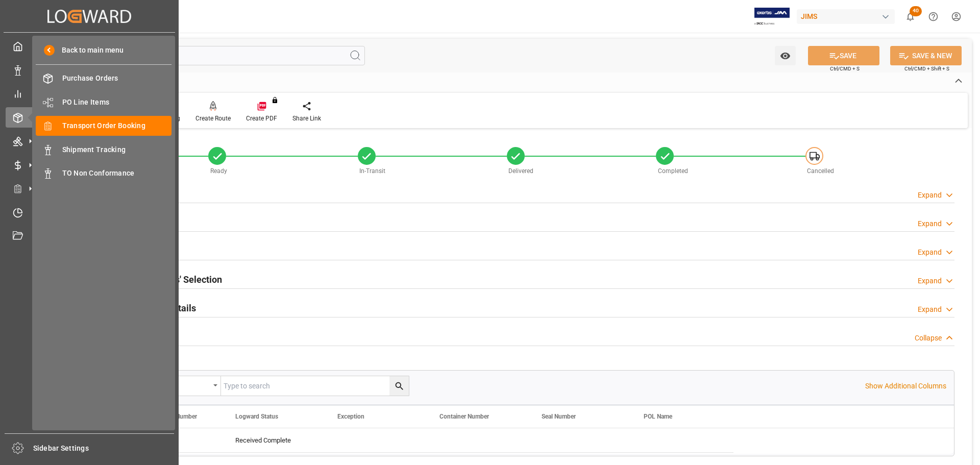 The width and height of the screenshot is (980, 465). Describe the element at coordinates (307, 118) in the screenshot. I see `div: Share Link` at that location.